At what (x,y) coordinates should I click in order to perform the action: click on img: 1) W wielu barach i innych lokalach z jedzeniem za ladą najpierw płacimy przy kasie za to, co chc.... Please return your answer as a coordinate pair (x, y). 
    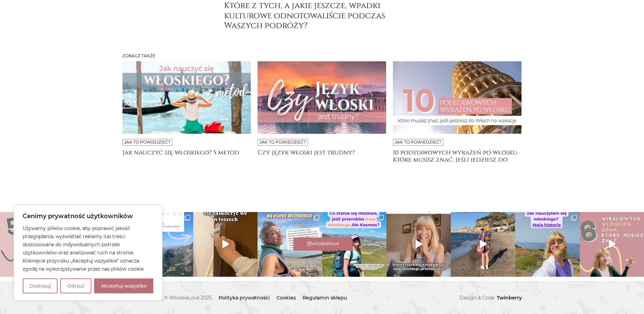
    Looking at the image, I should click on (225, 245).